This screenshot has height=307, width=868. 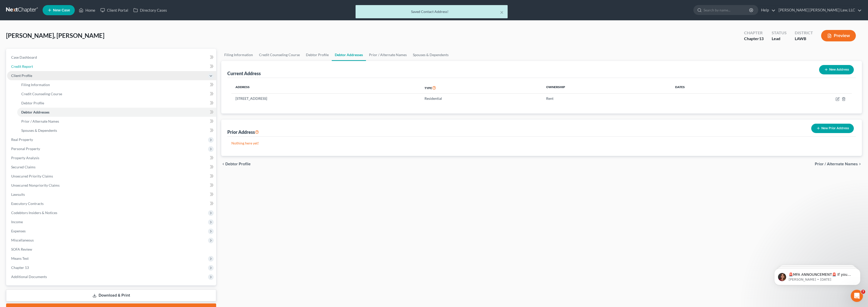 I want to click on span: Real Property, so click(x=22, y=139).